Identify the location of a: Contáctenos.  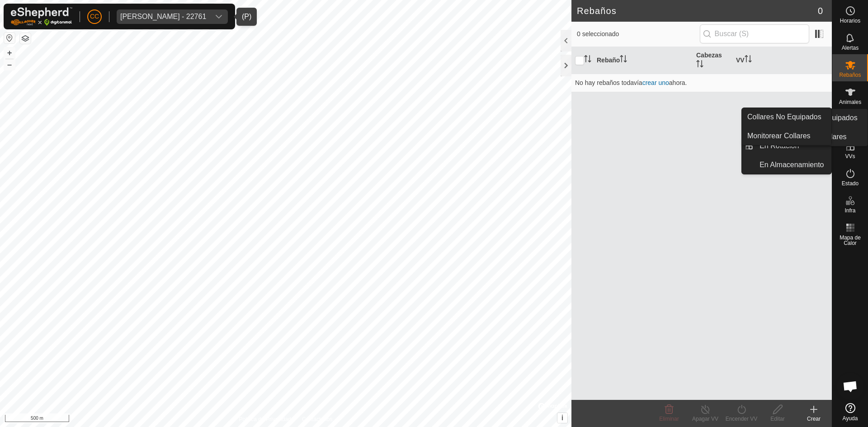
(317, 419).